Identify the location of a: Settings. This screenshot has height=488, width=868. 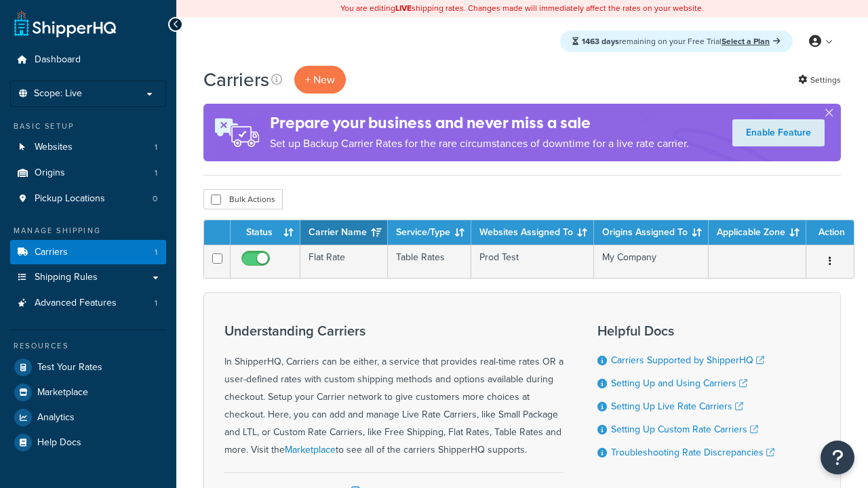
(819, 80).